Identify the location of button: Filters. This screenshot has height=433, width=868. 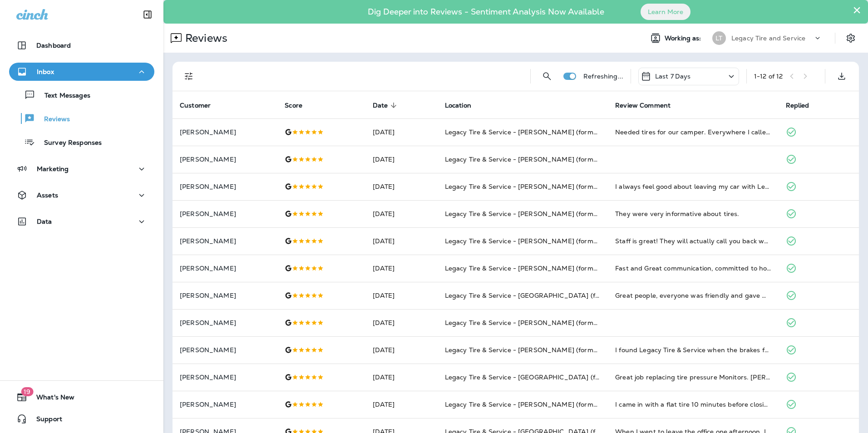
(188, 76).